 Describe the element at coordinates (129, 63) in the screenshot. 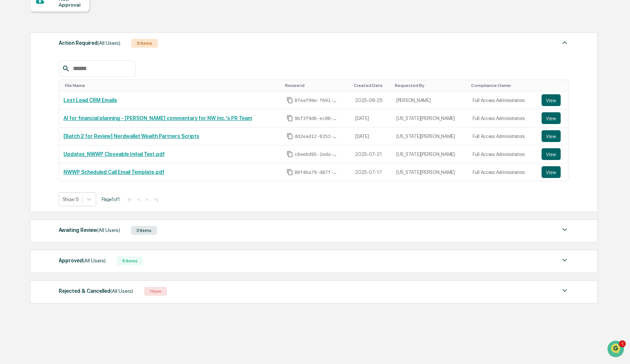

I see `button: Start new chat` at that location.